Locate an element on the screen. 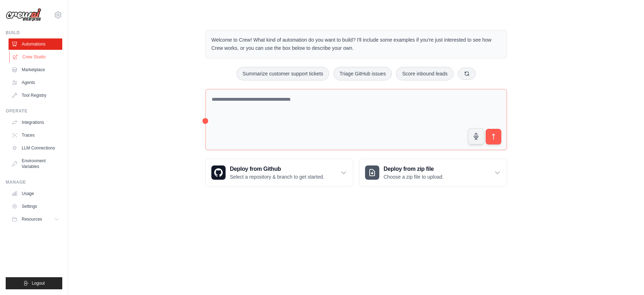 This screenshot has width=644, height=295. h3: Deploy from Github is located at coordinates (277, 169).